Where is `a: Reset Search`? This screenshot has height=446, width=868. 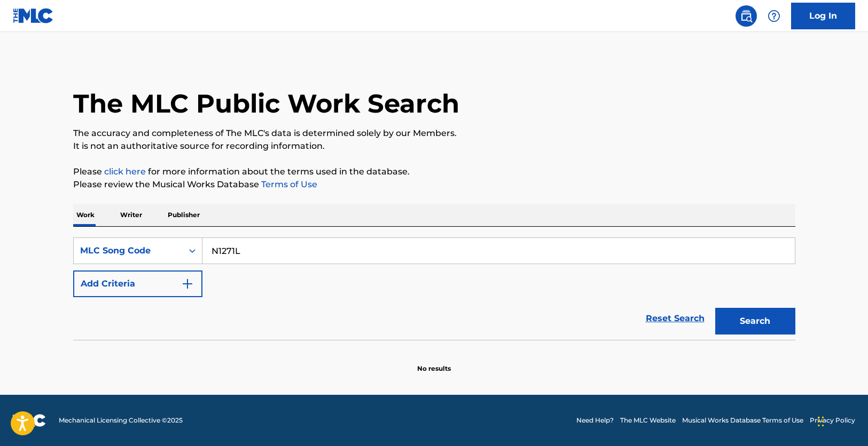
a: Reset Search is located at coordinates (675, 318).